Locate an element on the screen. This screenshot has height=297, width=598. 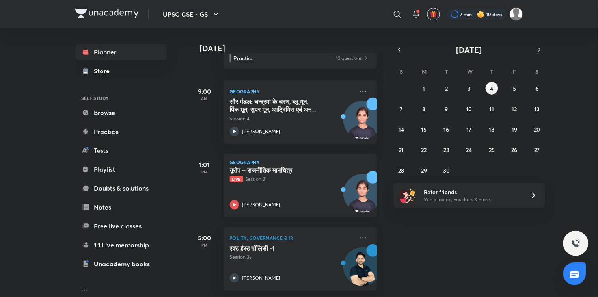
button: September 19, 2025 is located at coordinates (514, 129).